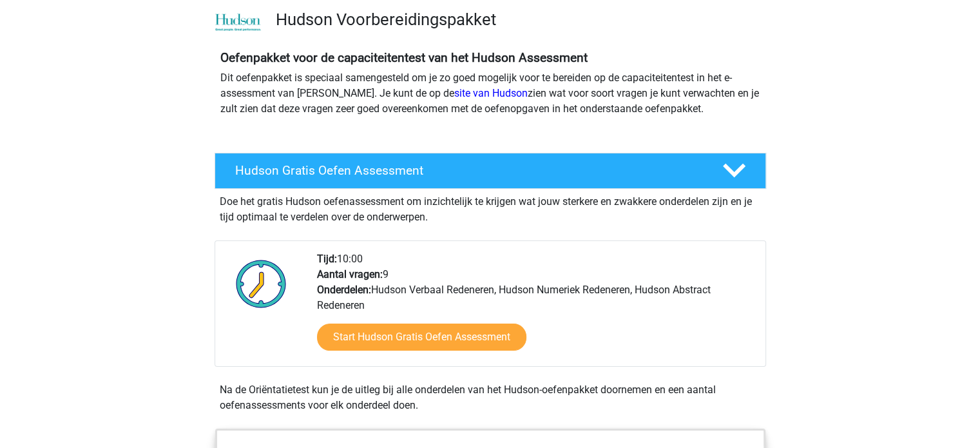 The width and height of the screenshot is (980, 448). What do you see at coordinates (344, 289) in the screenshot?
I see `b: Onderdelen:` at bounding box center [344, 289].